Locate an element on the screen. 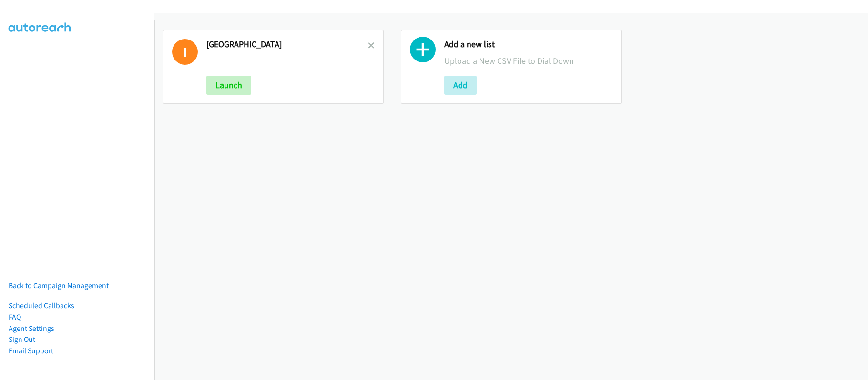 The height and width of the screenshot is (380, 868). h2: Add a new list is located at coordinates (528, 44).